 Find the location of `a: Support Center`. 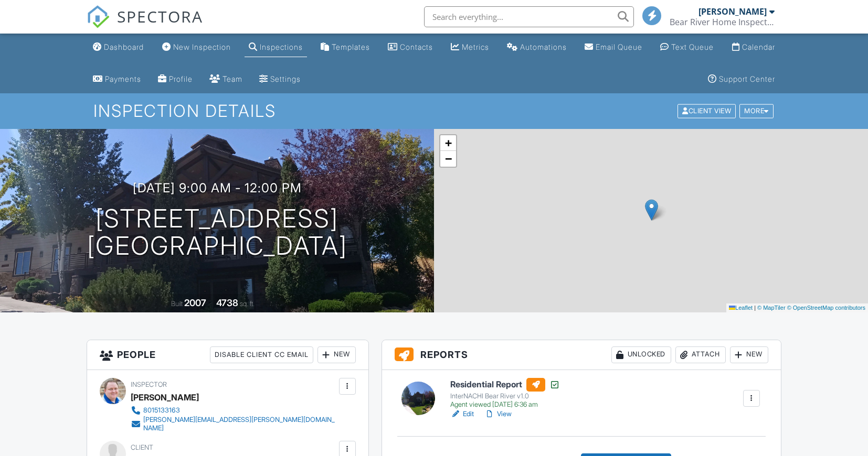

a: Support Center is located at coordinates (741, 79).